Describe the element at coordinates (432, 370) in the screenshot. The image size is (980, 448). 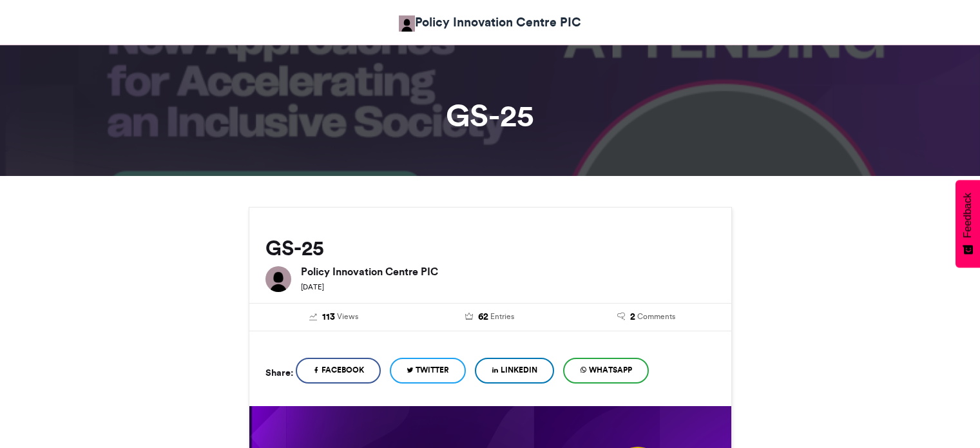
I see `span: Twitter` at that location.